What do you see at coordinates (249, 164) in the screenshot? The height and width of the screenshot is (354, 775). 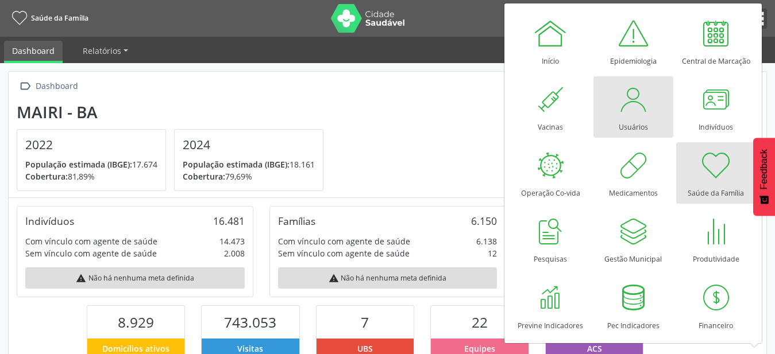 I see `p: 18.161` at bounding box center [249, 164].